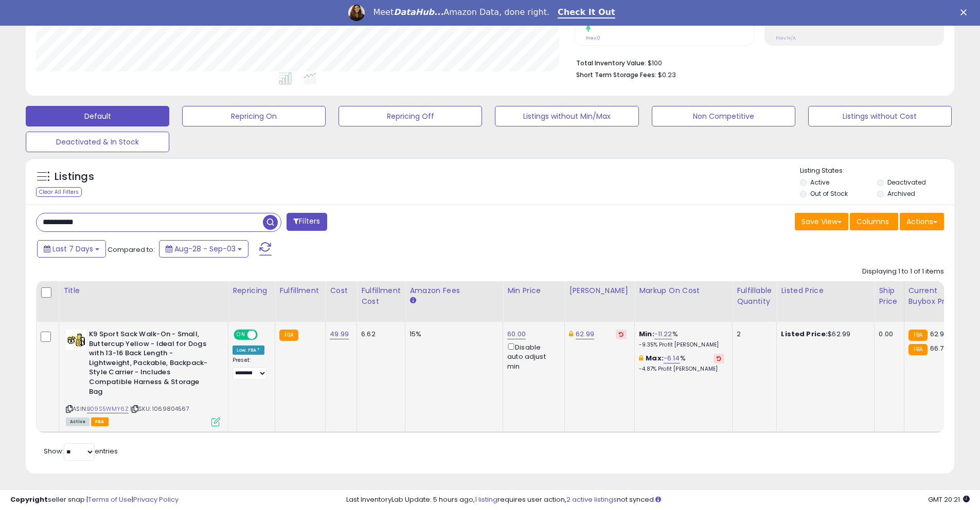 This screenshot has height=510, width=980. I want to click on span: OFF, so click(264, 335).